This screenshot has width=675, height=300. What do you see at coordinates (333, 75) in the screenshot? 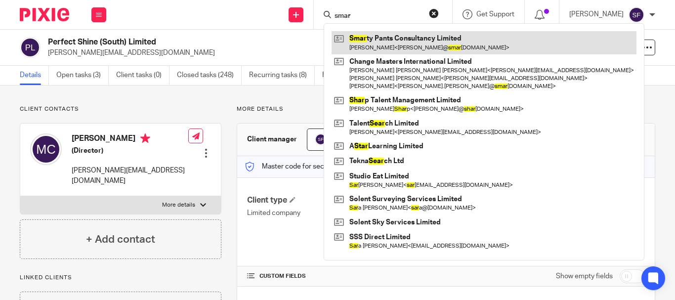
I see `a: Files` at bounding box center [333, 75].